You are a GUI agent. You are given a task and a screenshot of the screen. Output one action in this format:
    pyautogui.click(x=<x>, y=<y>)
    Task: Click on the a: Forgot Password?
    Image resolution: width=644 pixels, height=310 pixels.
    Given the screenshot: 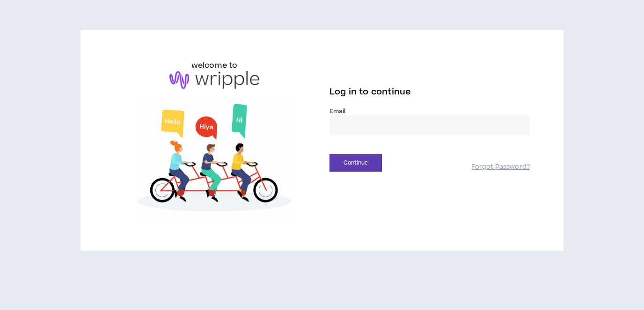 What is the action you would take?
    pyautogui.click(x=501, y=167)
    